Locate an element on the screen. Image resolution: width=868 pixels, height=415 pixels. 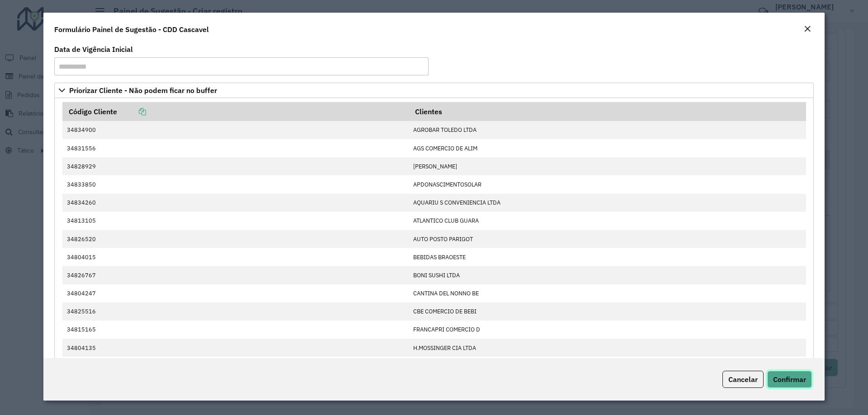
button: Confirmar is located at coordinates (789, 379).